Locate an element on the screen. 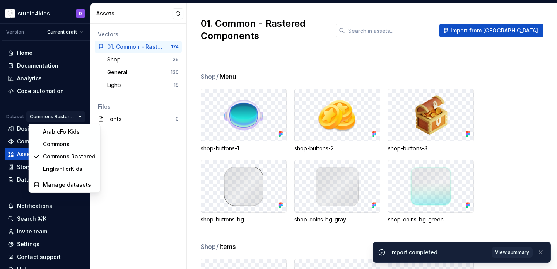 This screenshot has height=269, width=557. span: View summary is located at coordinates (512, 253).